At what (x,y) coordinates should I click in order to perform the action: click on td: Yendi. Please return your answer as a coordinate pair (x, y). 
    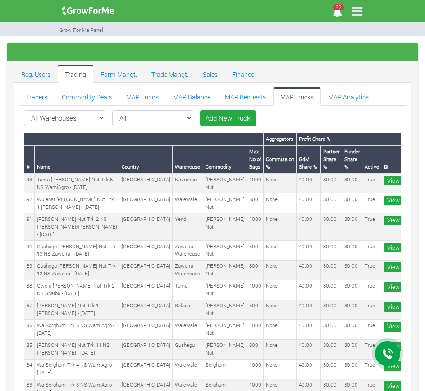
    Looking at the image, I should click on (188, 227).